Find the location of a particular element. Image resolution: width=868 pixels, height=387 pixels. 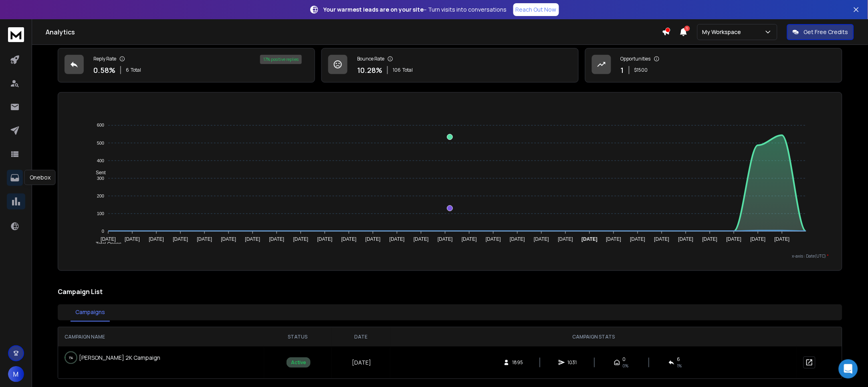

th: CAMPAIGN STATS is located at coordinates (593, 336).